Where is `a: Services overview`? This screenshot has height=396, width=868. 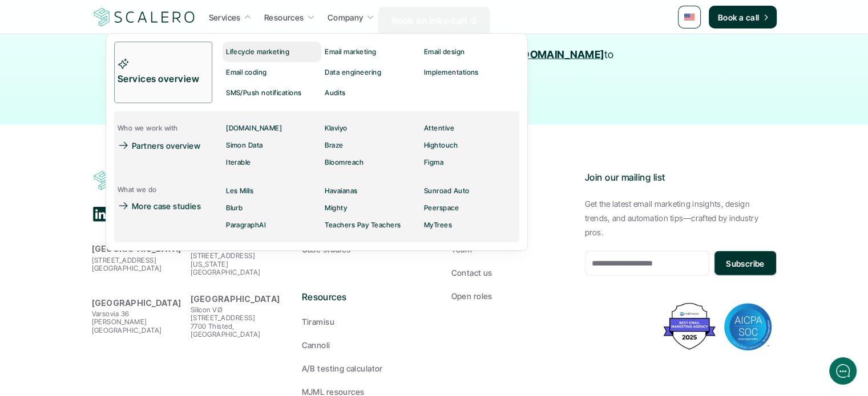 a: Services overview is located at coordinates (164, 73).